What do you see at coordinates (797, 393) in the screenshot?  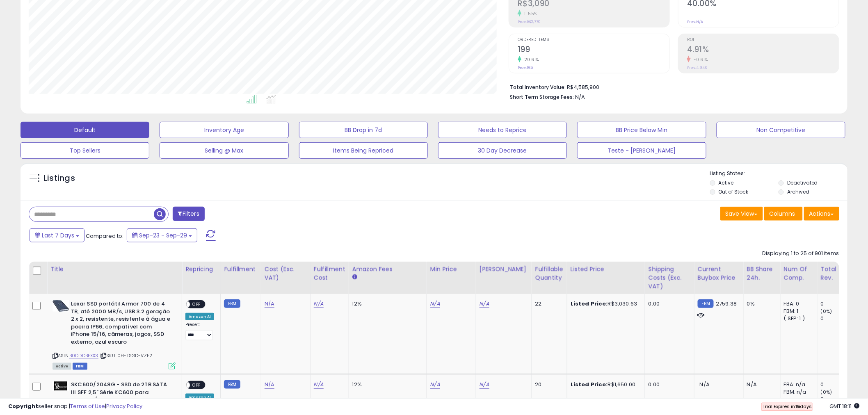 I see `div: FBM: n/a` at bounding box center [797, 393].